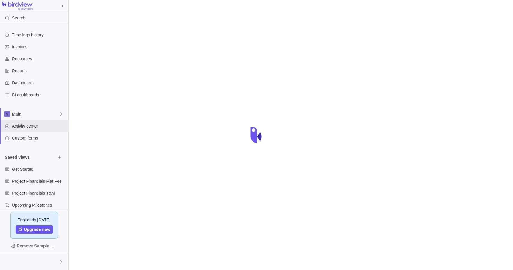  Describe the element at coordinates (30, 157) in the screenshot. I see `span: Saved views` at that location.